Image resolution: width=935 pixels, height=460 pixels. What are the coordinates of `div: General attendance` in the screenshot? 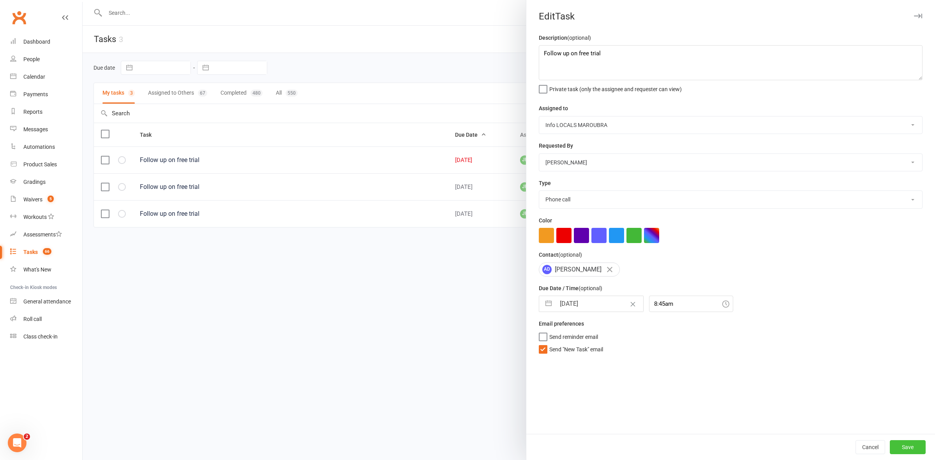 It's located at (47, 301).